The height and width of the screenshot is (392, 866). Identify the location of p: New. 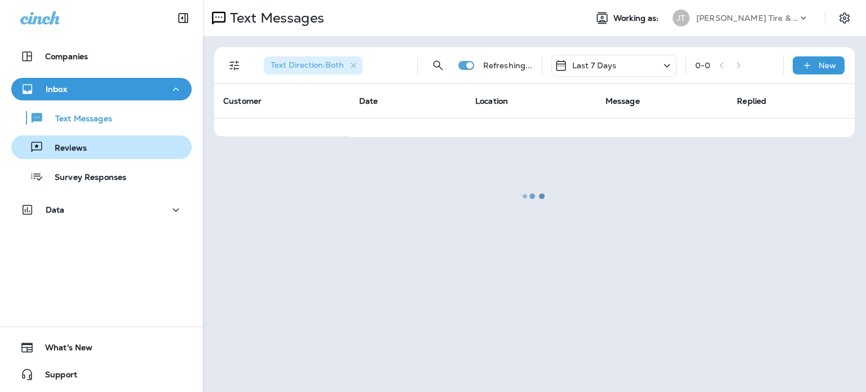
(828, 65).